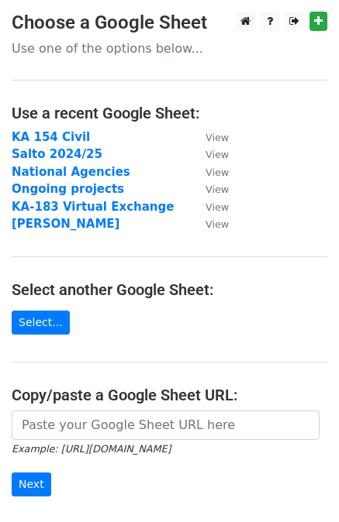 Image resolution: width=339 pixels, height=522 pixels. What do you see at coordinates (50, 137) in the screenshot?
I see `strong: KA 154 Civil` at bounding box center [50, 137].